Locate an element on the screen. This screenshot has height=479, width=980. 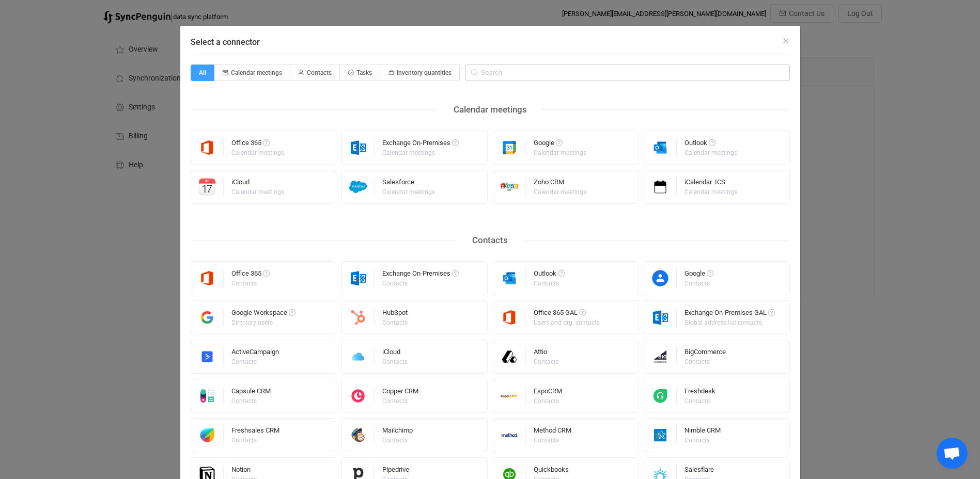
div: iCalendar .ICS is located at coordinates (711, 183).